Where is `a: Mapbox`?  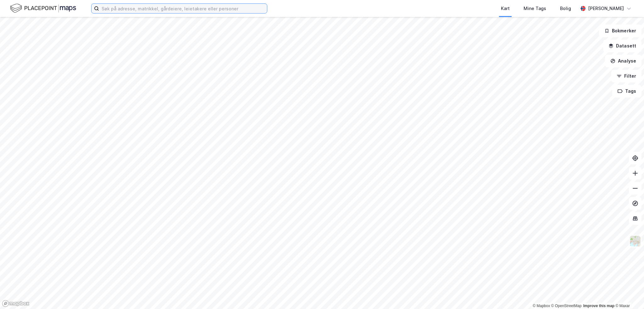 a: Mapbox is located at coordinates (541, 306).